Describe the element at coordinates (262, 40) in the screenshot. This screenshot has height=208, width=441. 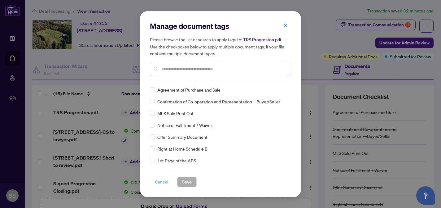
I see `span: TRS Progreston.pdf` at that location.